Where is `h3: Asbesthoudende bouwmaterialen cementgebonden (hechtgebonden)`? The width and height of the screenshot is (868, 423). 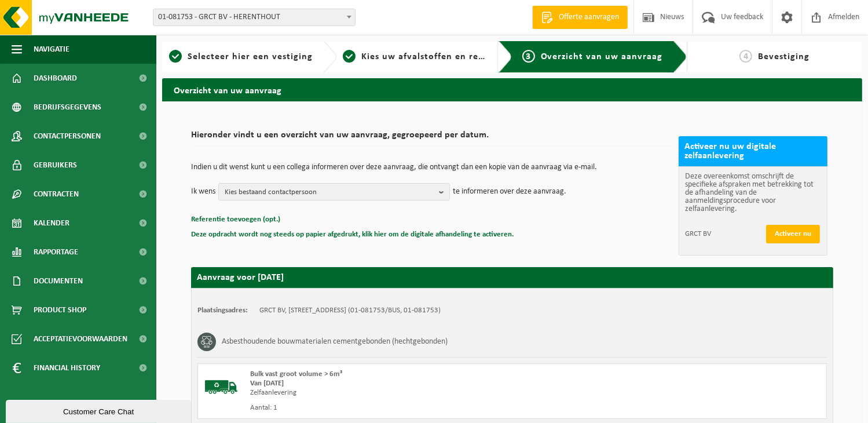
h3: Asbesthoudende bouwmaterialen cementgebonden (hechtgebonden) is located at coordinates (335, 342).